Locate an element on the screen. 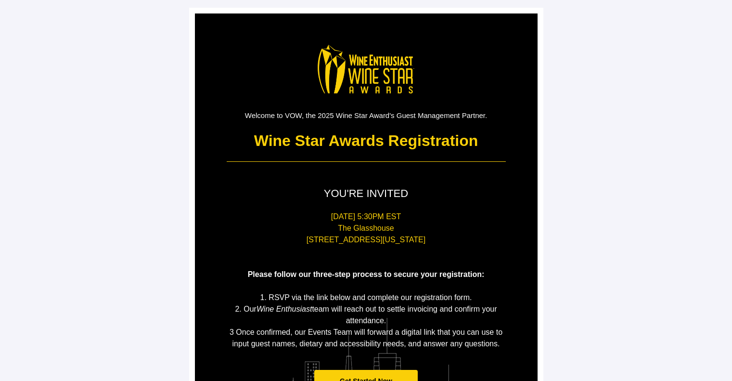 Image resolution: width=732 pixels, height=381 pixels. em: Wine Enthusiast is located at coordinates (284, 309).